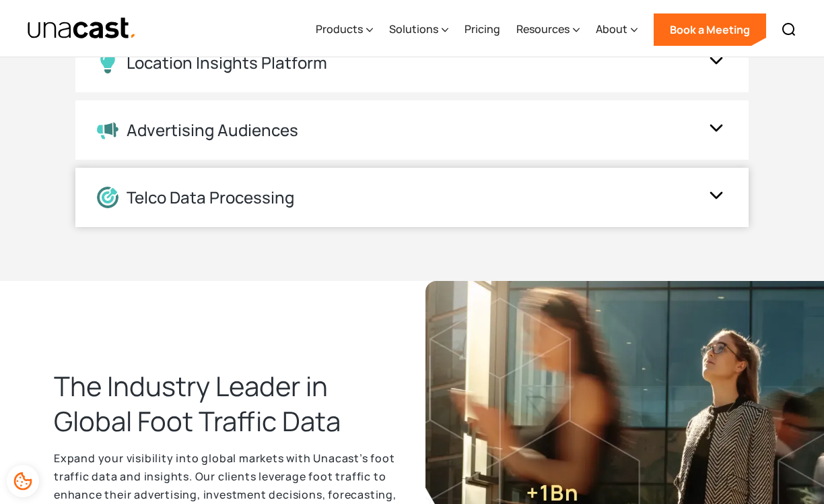 The height and width of the screenshot is (504, 824). Describe the element at coordinates (790, 30) in the screenshot. I see `img: Search icon` at that location.